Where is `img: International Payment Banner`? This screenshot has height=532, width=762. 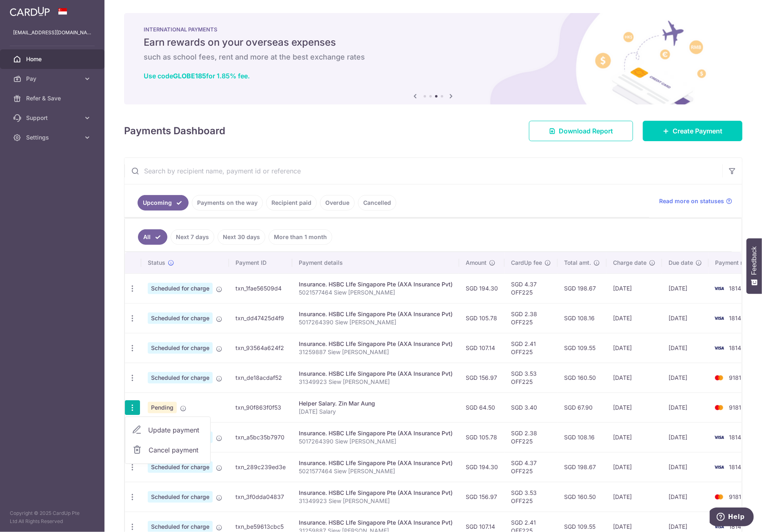 img: International Payment Banner is located at coordinates (433, 59).